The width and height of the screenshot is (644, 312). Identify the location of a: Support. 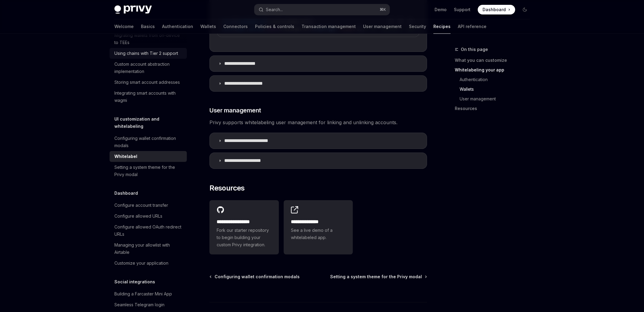
(462, 10).